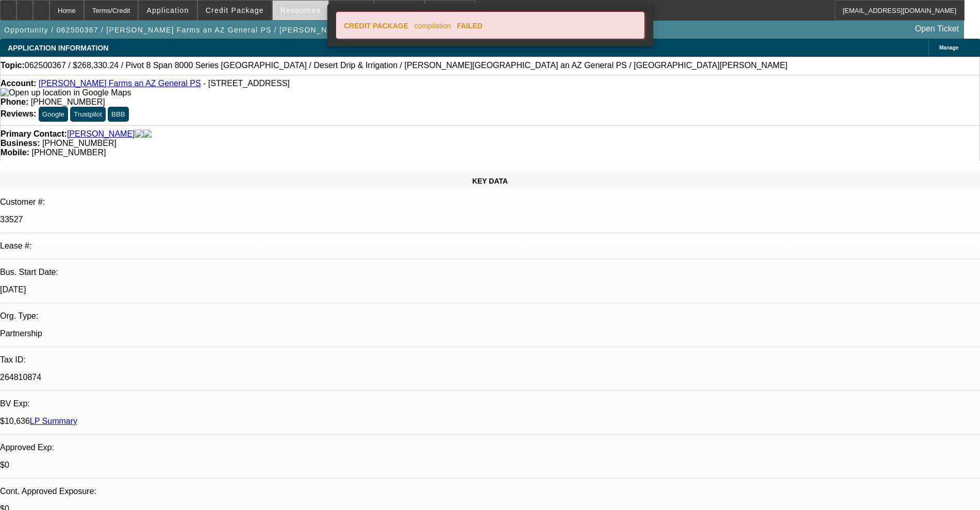 The image size is (980, 510). Describe the element at coordinates (20, 142) in the screenshot. I see `strong: Business:` at that location.